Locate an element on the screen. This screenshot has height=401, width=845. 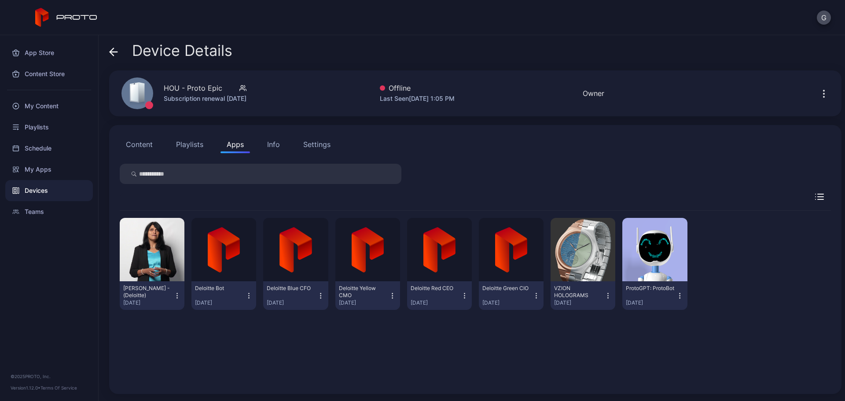
div: Deloitte Yellow CMO is located at coordinates (363, 292).